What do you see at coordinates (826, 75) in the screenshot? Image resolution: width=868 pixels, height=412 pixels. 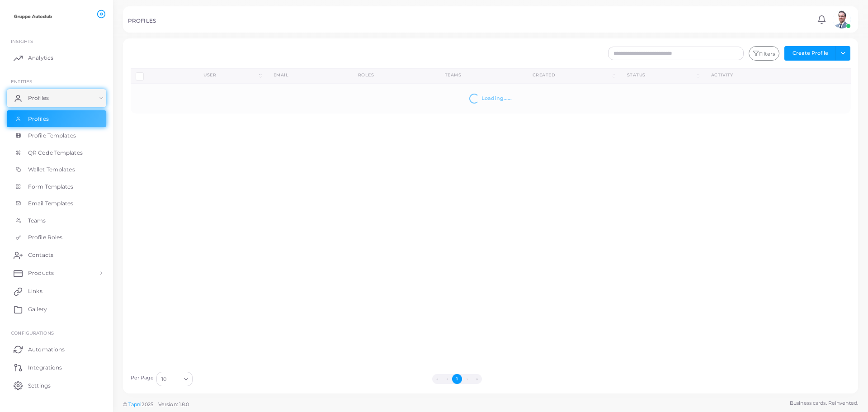 I see `th: Action` at bounding box center [826, 75].